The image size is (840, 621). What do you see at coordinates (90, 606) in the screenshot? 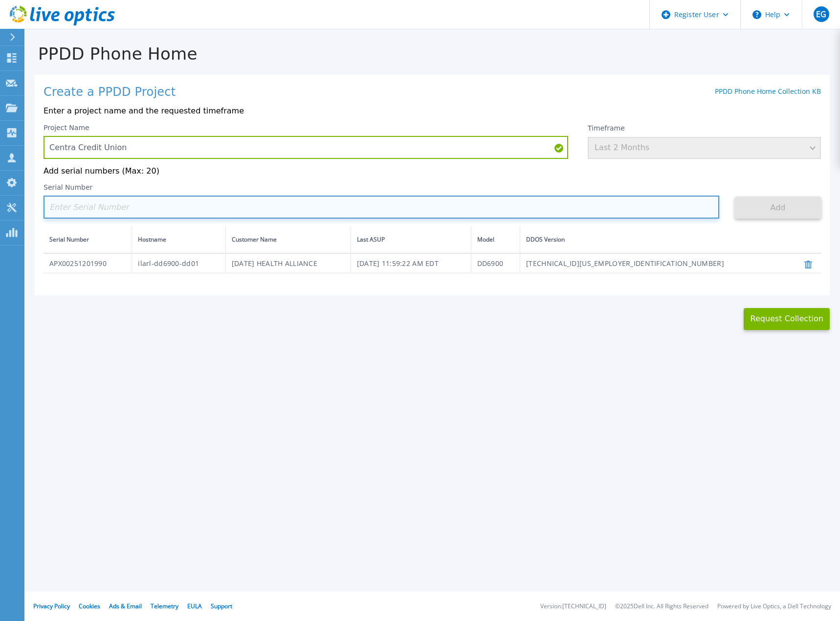
I see `a: Cookies` at bounding box center [90, 606].